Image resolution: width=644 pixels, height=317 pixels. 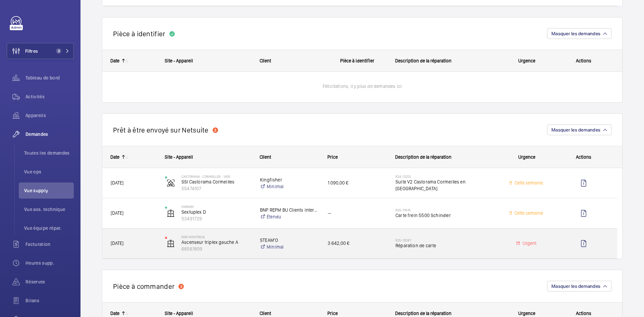 What do you see at coordinates (40, 51) in the screenshot?
I see `button: Filtres3` at bounding box center [40, 51].